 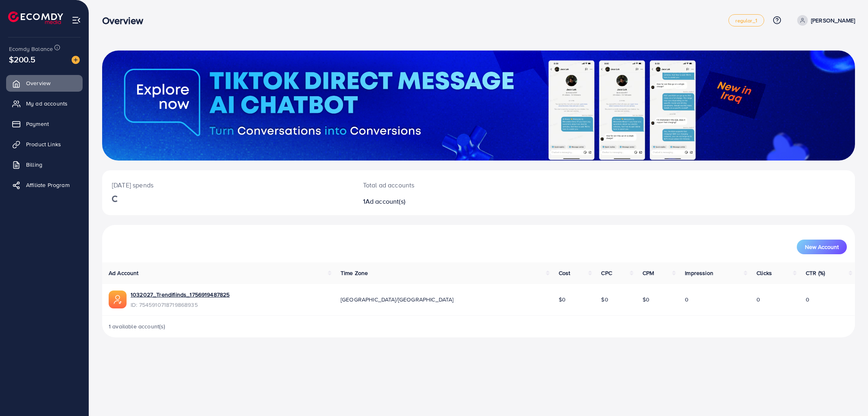 I want to click on span: Product Links, so click(x=44, y=144).